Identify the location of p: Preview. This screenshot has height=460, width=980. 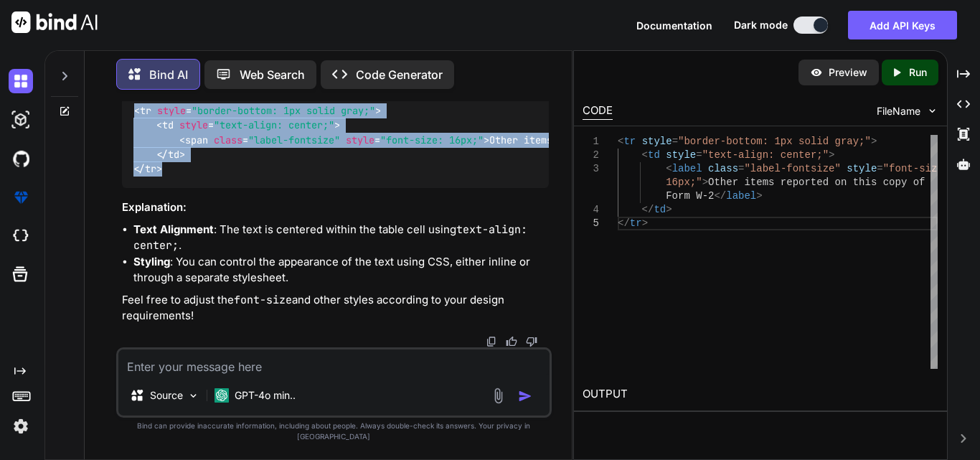
(848, 73).